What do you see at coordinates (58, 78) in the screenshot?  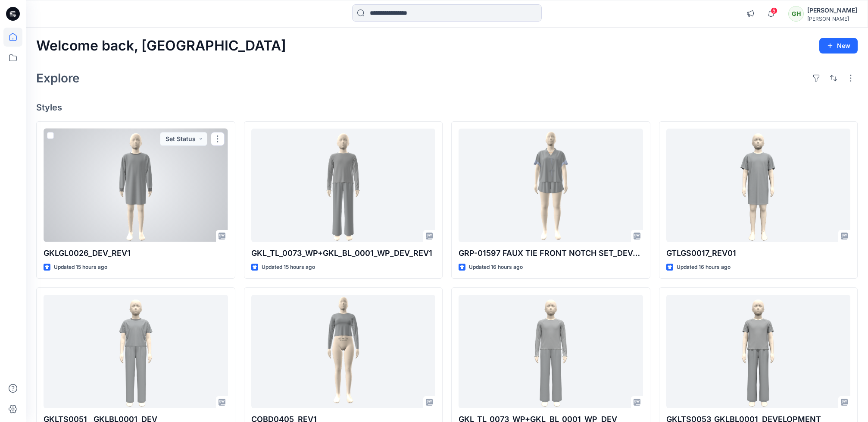 I see `h2: Explore` at bounding box center [58, 78].